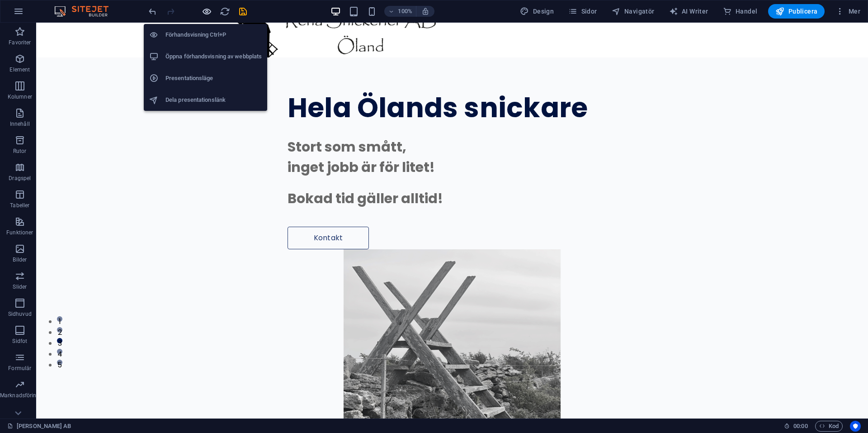 The height and width of the screenshot is (433, 868). I want to click on button: undo, so click(152, 11).